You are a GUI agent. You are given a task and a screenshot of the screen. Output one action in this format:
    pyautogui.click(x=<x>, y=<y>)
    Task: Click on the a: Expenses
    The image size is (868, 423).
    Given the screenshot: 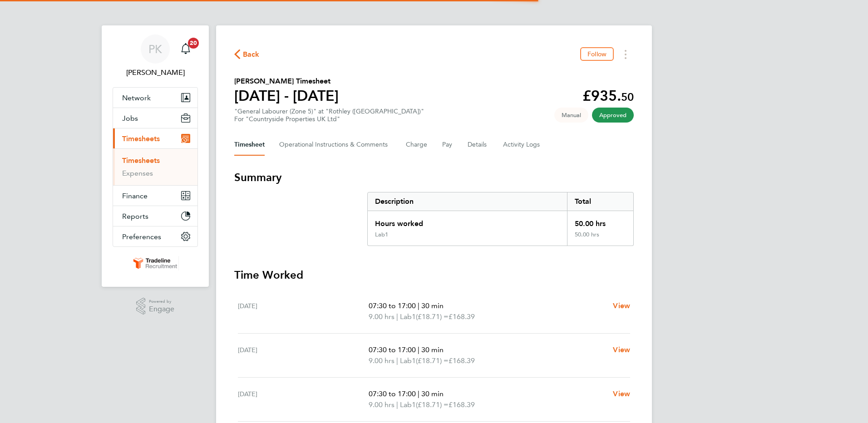 What is the action you would take?
    pyautogui.click(x=137, y=173)
    